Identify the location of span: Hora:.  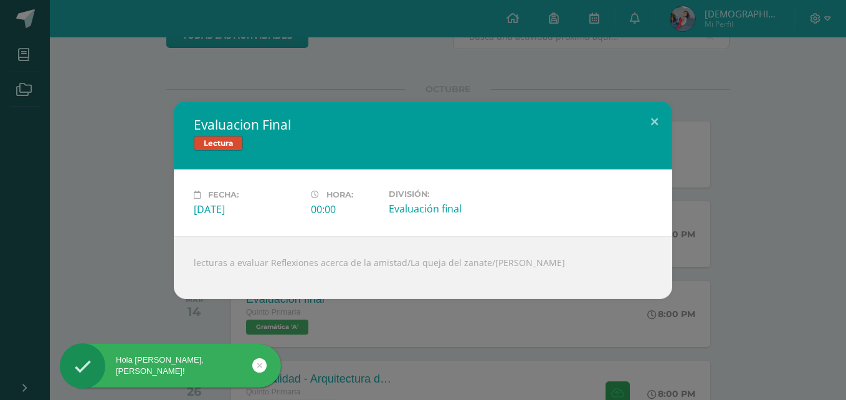
(340, 194).